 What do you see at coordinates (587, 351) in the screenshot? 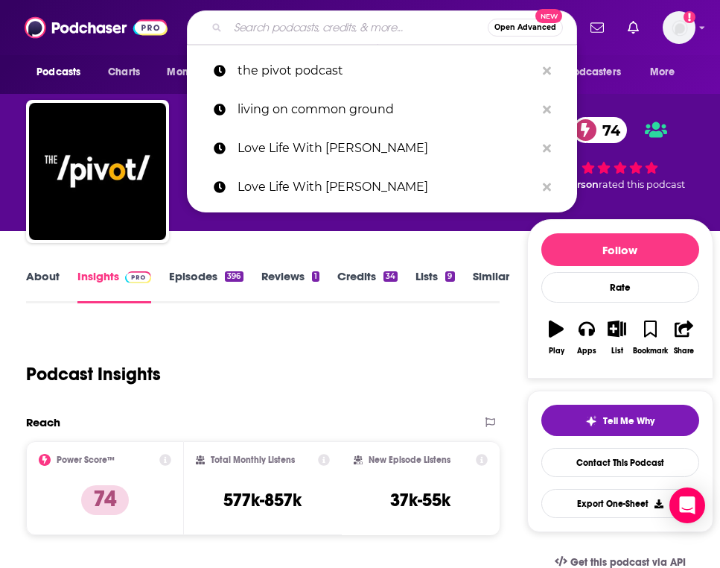
I see `div: Apps` at bounding box center [587, 351].